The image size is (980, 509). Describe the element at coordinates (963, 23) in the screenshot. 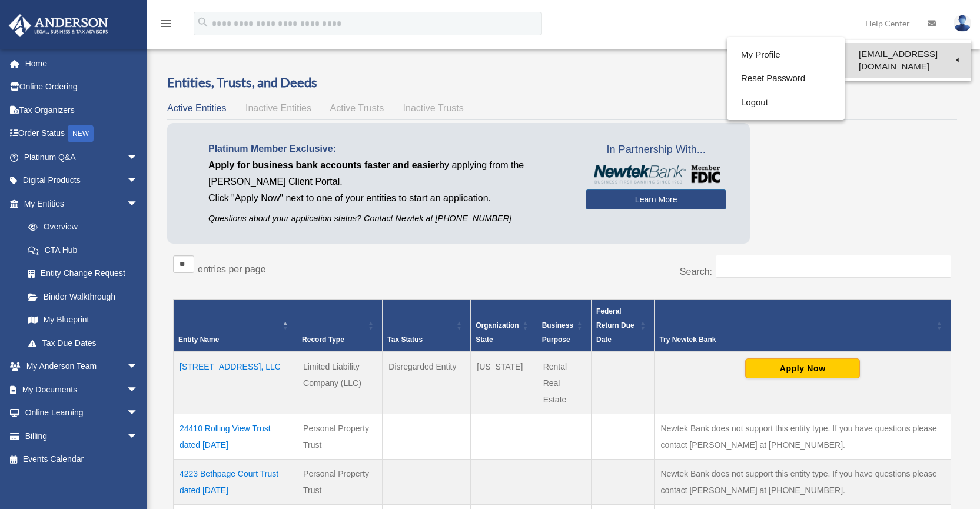

I see `img: User Pic` at that location.